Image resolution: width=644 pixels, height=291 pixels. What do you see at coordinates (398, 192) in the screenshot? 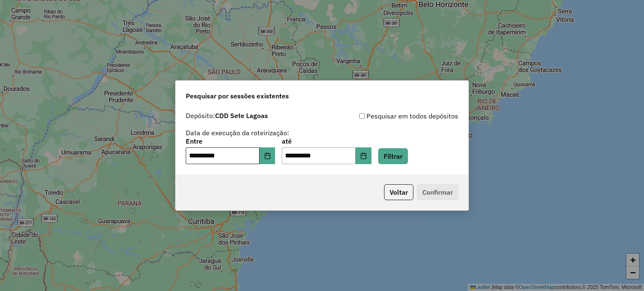
I see `button: Voltar` at bounding box center [398, 192].